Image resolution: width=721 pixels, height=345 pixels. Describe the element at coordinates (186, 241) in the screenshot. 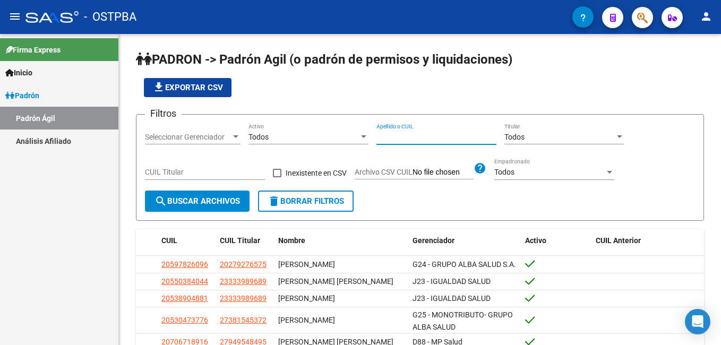

I see `datatable-header-cell: CUIL` at that location.